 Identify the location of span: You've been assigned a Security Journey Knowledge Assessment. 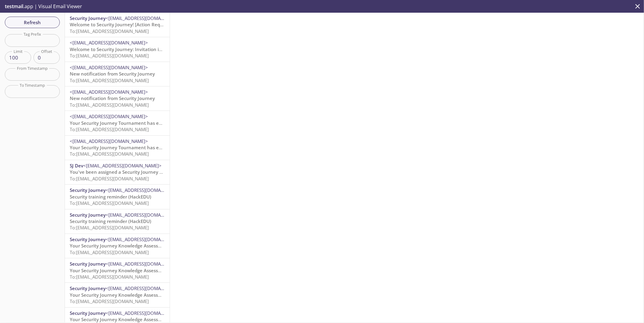
(140, 172).